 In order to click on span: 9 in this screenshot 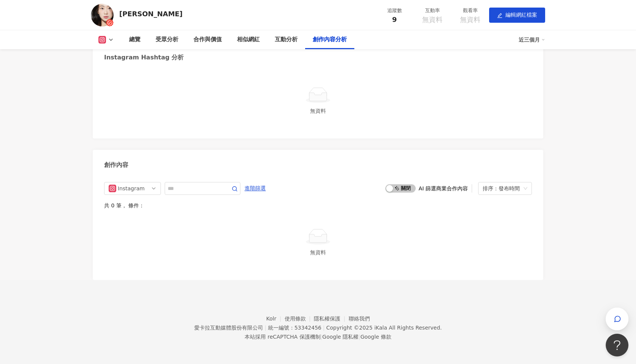, I will do `click(394, 19)`.